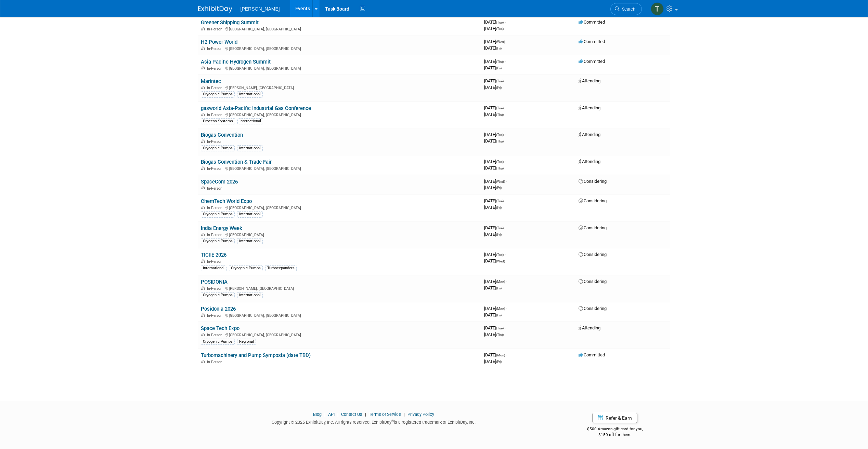 The width and height of the screenshot is (868, 449). What do you see at coordinates (352, 415) in the screenshot?
I see `a: Contact Us` at bounding box center [352, 415].